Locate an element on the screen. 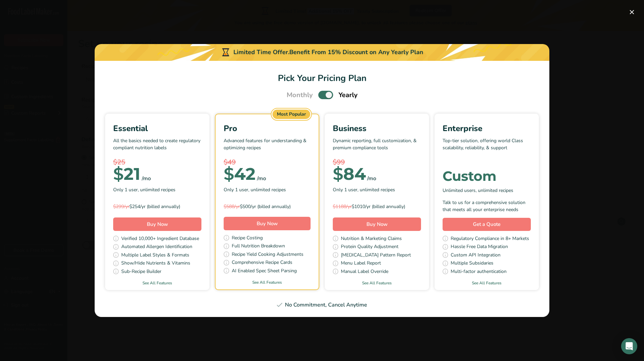 This screenshot has width=644, height=361. div: Pro is located at coordinates (267, 129).